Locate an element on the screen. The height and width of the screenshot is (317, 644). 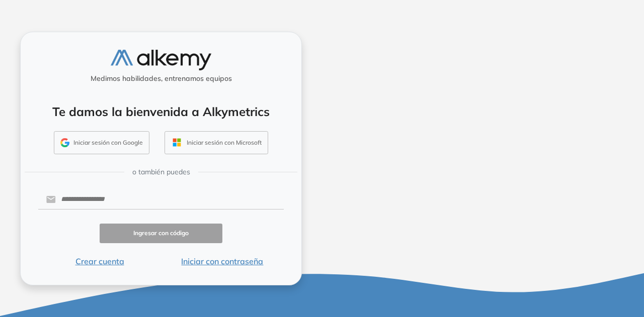
h4: Te damos la bienvenida a Alkymetrics is located at coordinates (161, 111).